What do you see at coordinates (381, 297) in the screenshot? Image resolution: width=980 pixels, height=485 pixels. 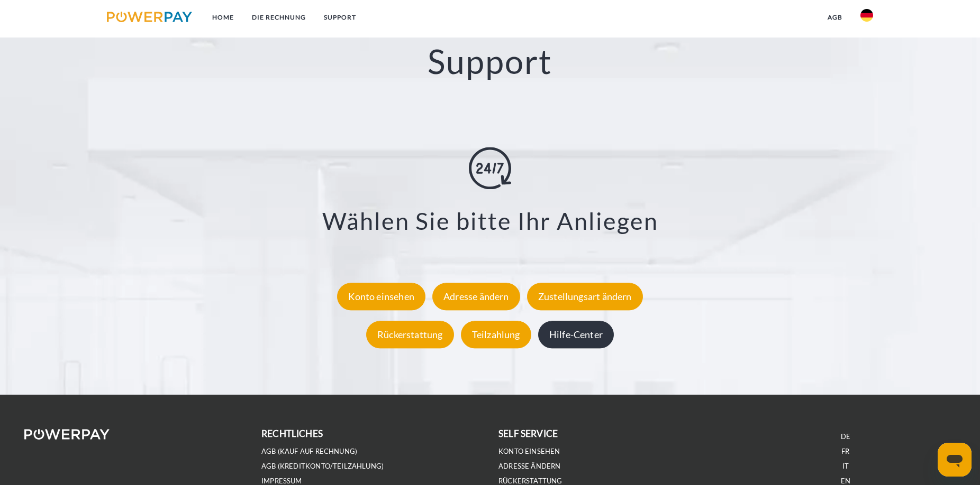 I see `div: Konto einsehen` at bounding box center [381, 297].